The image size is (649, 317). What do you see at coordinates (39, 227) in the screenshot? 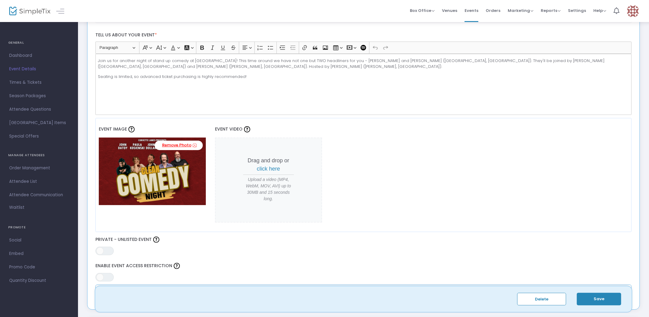
I see `h4: PROMOTE` at bounding box center [39, 227].